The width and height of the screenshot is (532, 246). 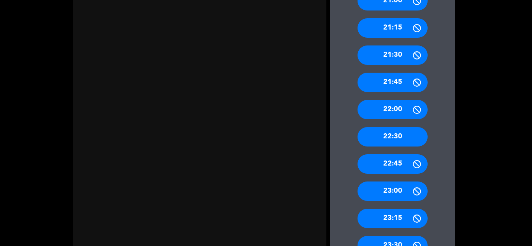 What do you see at coordinates (392, 83) in the screenshot?
I see `div: 21:45` at bounding box center [392, 83].